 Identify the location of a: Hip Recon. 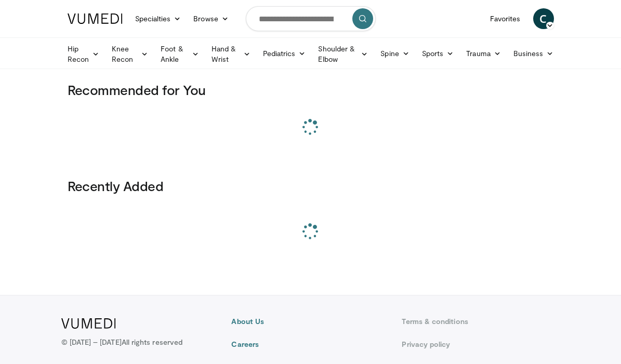
(83, 54).